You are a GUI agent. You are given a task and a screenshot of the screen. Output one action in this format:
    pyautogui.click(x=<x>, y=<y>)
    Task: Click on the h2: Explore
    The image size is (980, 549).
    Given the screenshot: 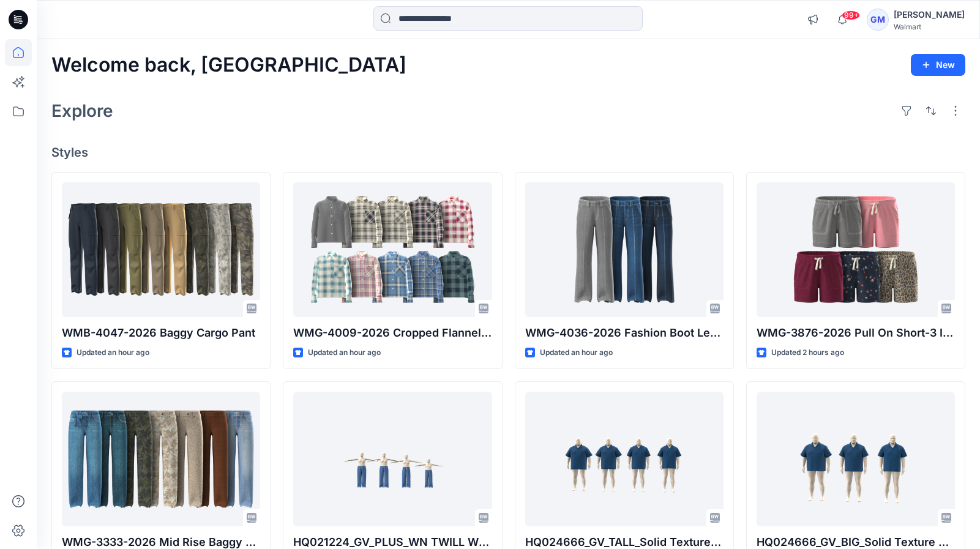 What is the action you would take?
    pyautogui.click(x=82, y=111)
    